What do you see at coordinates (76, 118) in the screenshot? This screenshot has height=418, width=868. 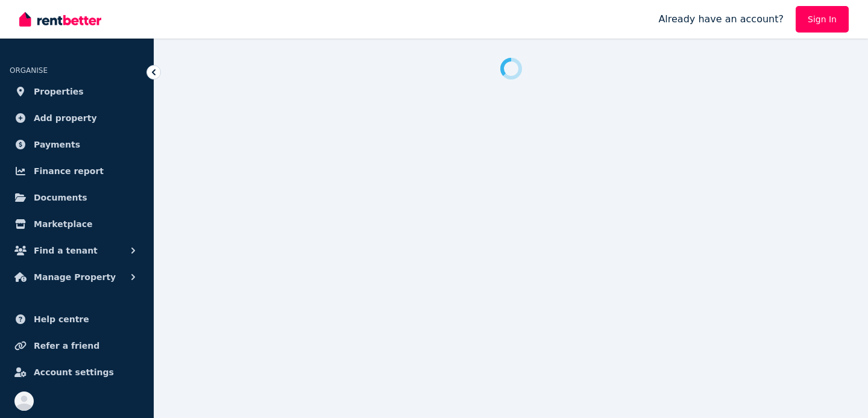 I see `a: Add property` at bounding box center [76, 118].